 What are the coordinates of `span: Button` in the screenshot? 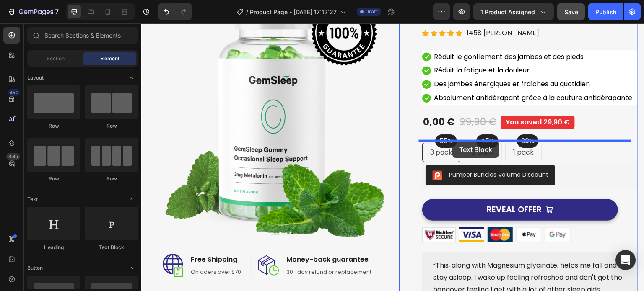 It's located at (35, 267).